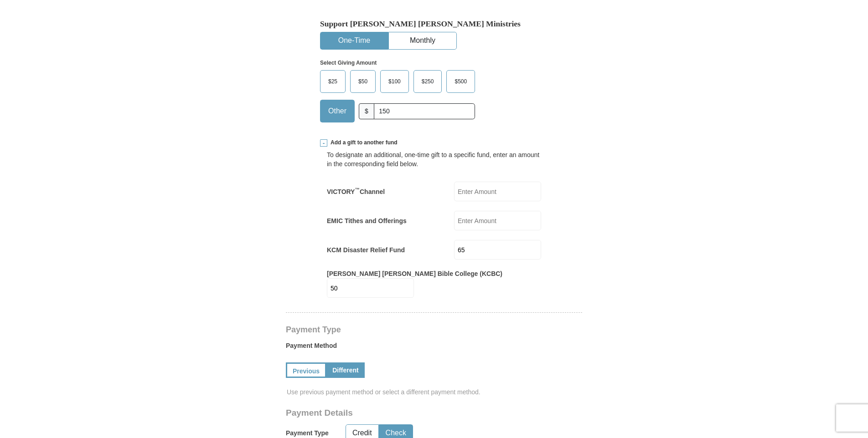  I want to click on span: $250, so click(427, 82).